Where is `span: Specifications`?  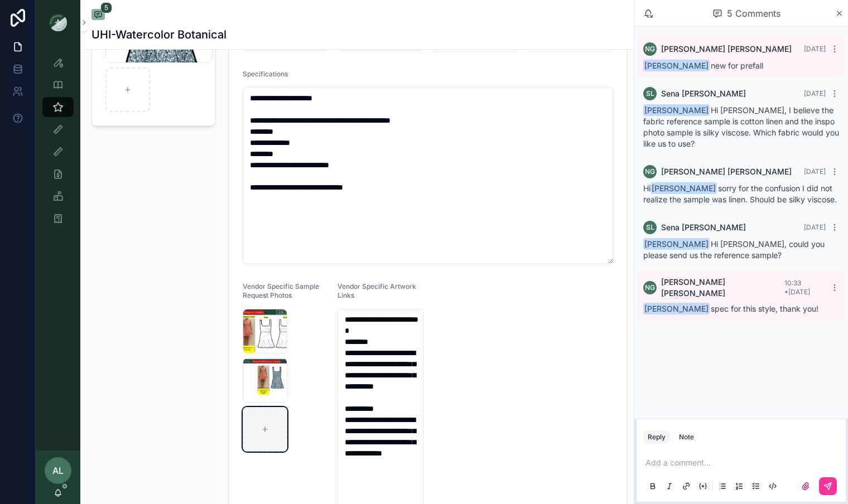 span: Specifications is located at coordinates (265, 74).